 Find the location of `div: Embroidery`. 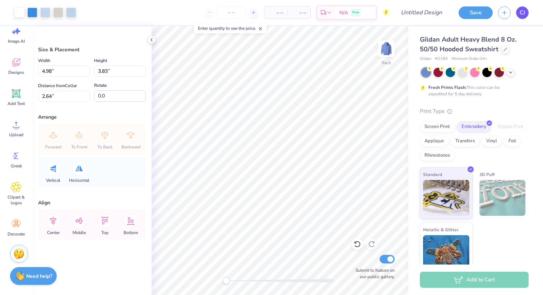

div: Embroidery is located at coordinates (473, 127).